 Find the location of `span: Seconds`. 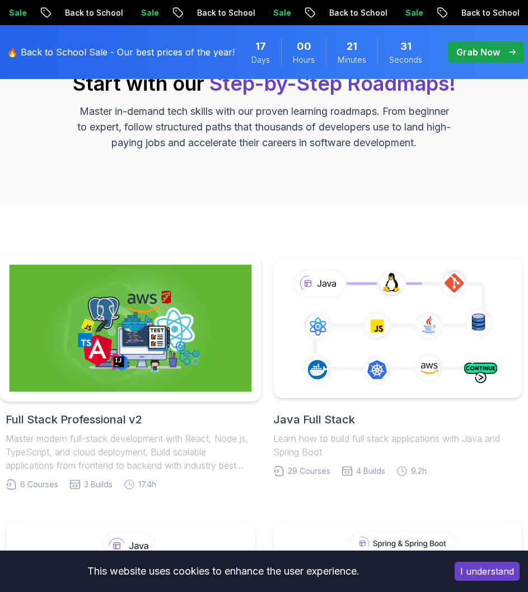

span: Seconds is located at coordinates (405, 60).